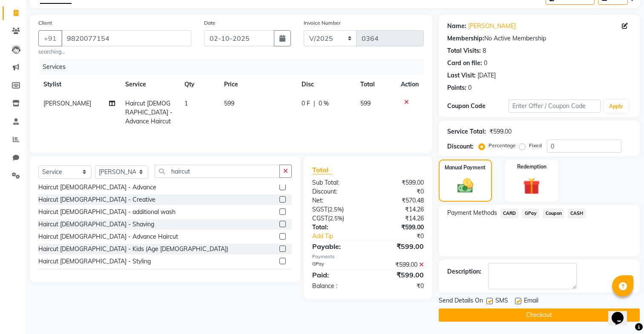 The image size is (644, 334). I want to click on span: Total, so click(322, 170).